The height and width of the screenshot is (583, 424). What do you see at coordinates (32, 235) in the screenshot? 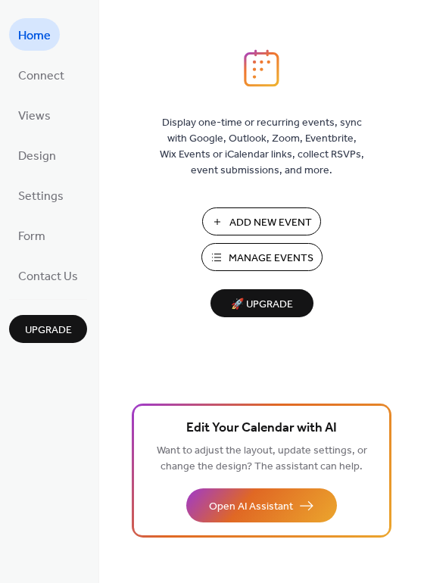
I see `a: Form` at bounding box center [32, 235].